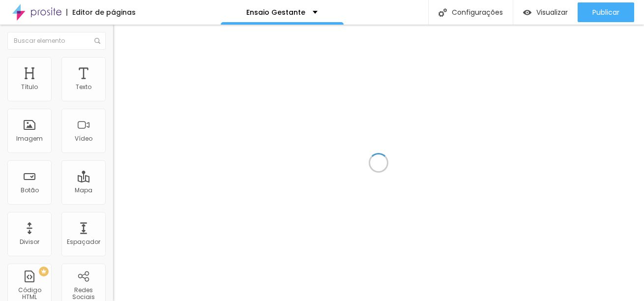  What do you see at coordinates (276, 13) in the screenshot?
I see `p: Ensaio Gestante` at bounding box center [276, 13].